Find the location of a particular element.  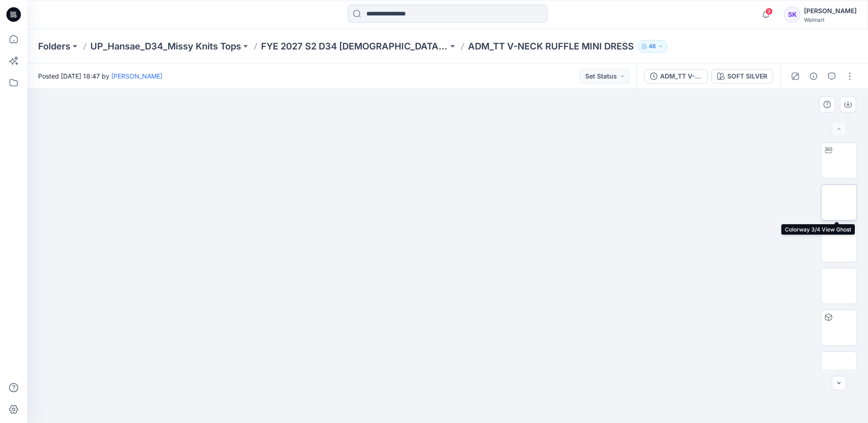

span: 9 is located at coordinates (769, 11).